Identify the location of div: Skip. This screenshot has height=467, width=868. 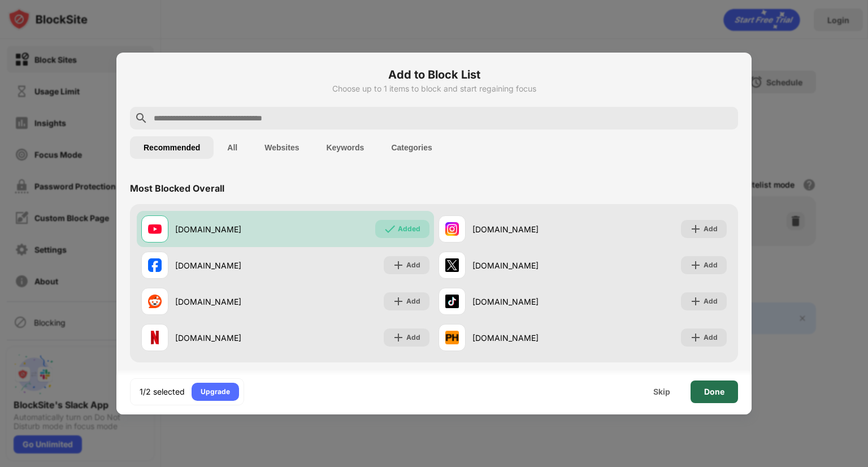
(662, 392).